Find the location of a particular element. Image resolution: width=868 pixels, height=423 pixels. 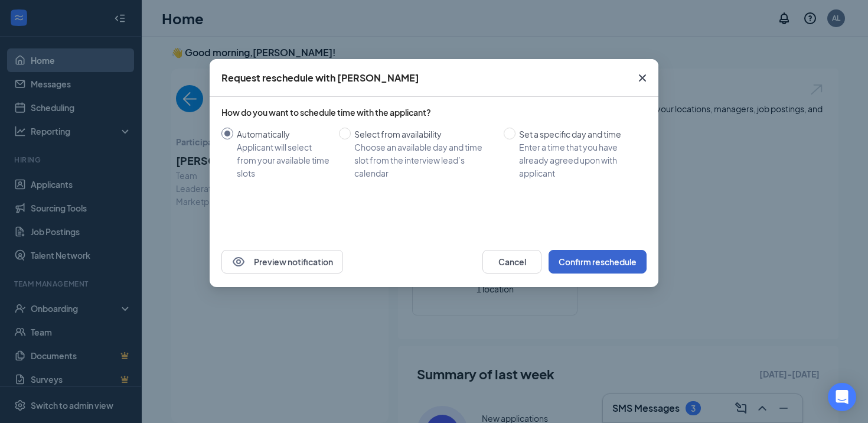

button: EyePreview notification is located at coordinates (282, 262).